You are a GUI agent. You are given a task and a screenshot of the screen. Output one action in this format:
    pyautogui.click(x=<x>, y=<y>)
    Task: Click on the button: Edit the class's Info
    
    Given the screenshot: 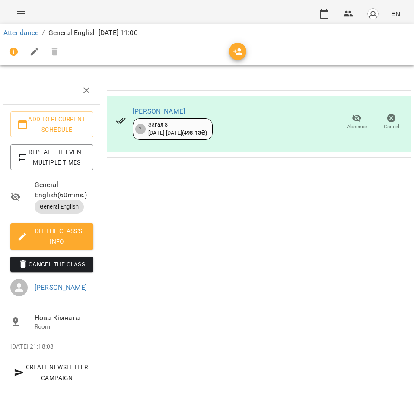 What is the action you would take?
    pyautogui.click(x=52, y=236)
    